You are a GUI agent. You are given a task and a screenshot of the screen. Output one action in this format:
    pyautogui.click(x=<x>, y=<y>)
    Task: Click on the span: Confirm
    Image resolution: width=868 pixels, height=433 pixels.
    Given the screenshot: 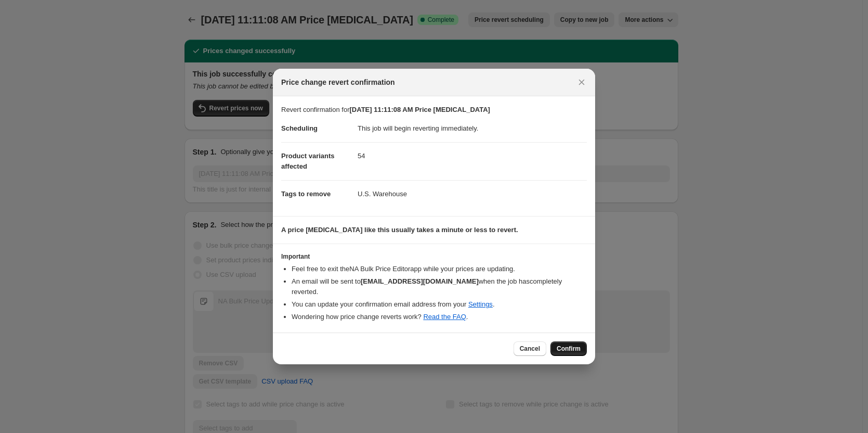 What is the action you would take?
    pyautogui.click(x=569, y=349)
    